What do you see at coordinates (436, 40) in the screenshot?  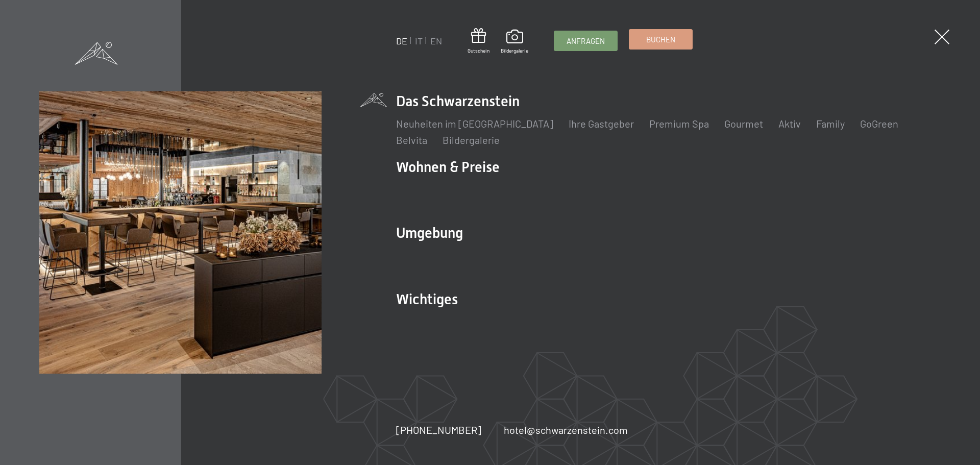 I see `a: EN` at bounding box center [436, 40].